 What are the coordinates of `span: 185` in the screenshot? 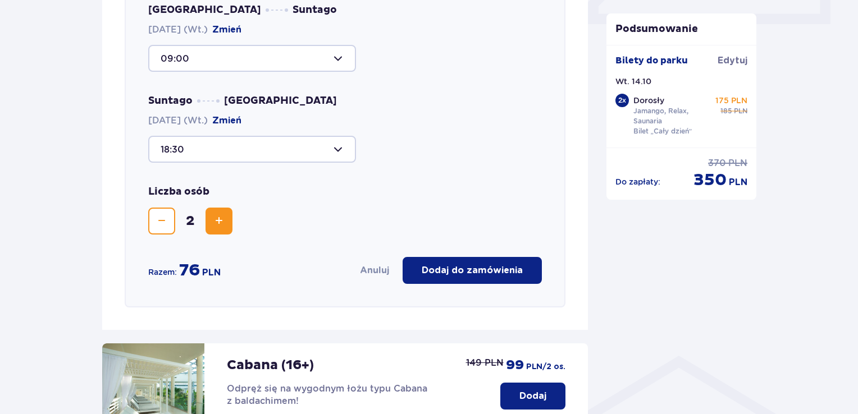 It's located at (726, 111).